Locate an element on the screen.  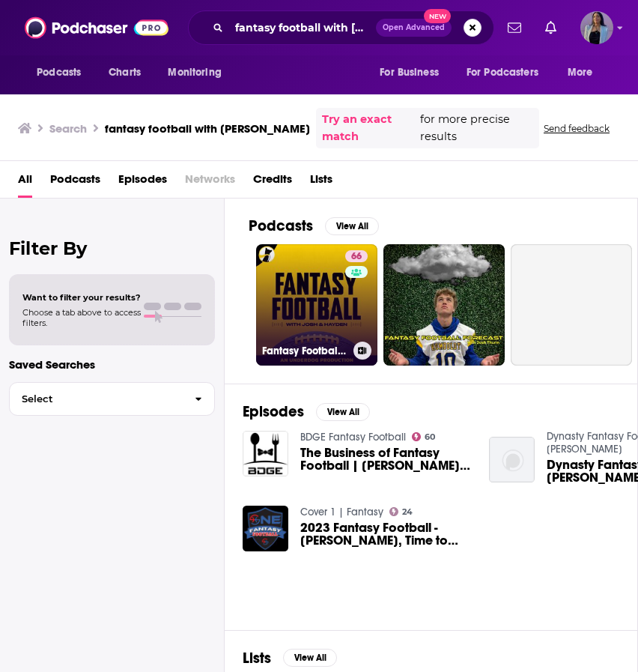
span: Select is located at coordinates (95, 399).